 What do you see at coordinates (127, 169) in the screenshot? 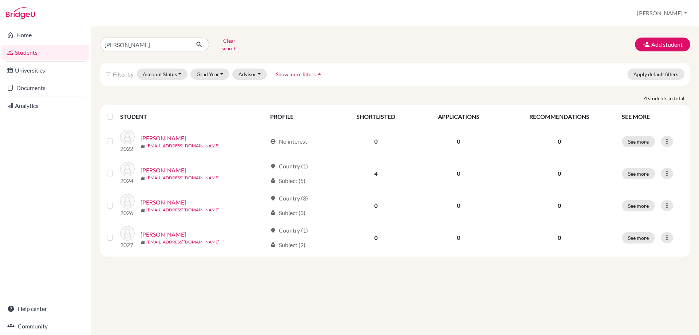
I see `img: Turner, Henry` at bounding box center [127, 169].